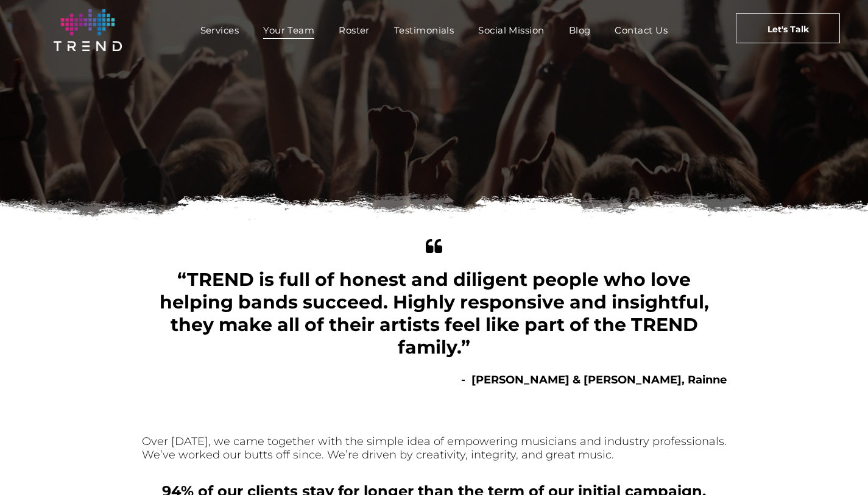 The height and width of the screenshot is (495, 868). What do you see at coordinates (641, 30) in the screenshot?
I see `a: Contact Us` at bounding box center [641, 30].